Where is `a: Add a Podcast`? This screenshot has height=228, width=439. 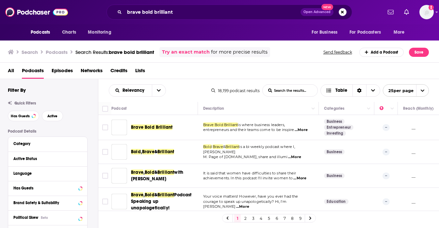 a: Add a Podcast is located at coordinates (382, 52).